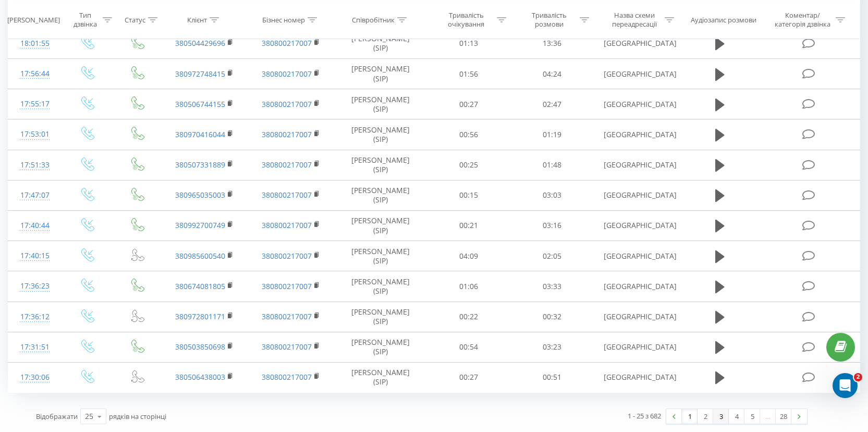 The width and height of the screenshot is (868, 432). What do you see at coordinates (35, 347) in the screenshot?
I see `div: 17:31:51` at bounding box center [35, 347].